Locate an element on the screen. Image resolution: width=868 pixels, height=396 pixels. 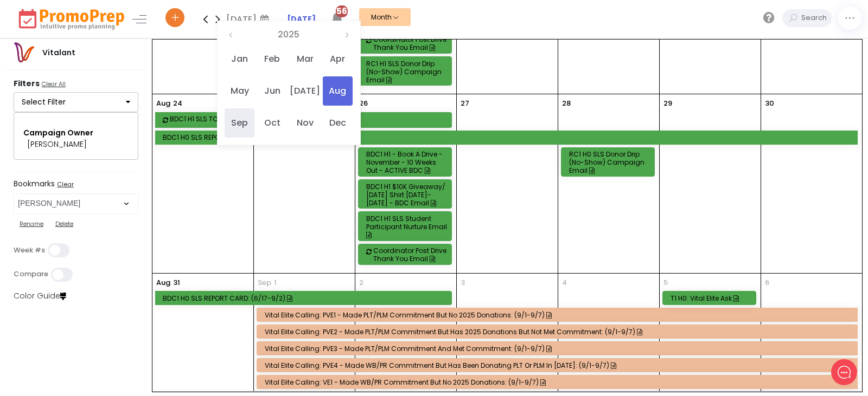
p: 28 is located at coordinates (567, 104).